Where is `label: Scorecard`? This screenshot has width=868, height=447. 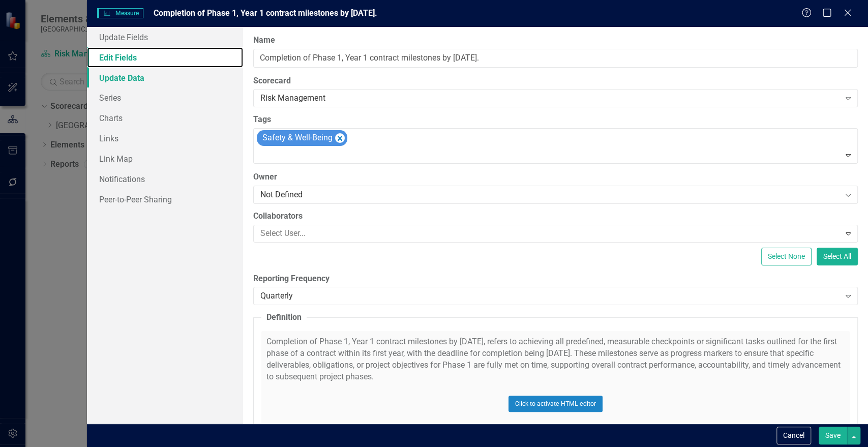
label: Scorecard is located at coordinates (556, 81).